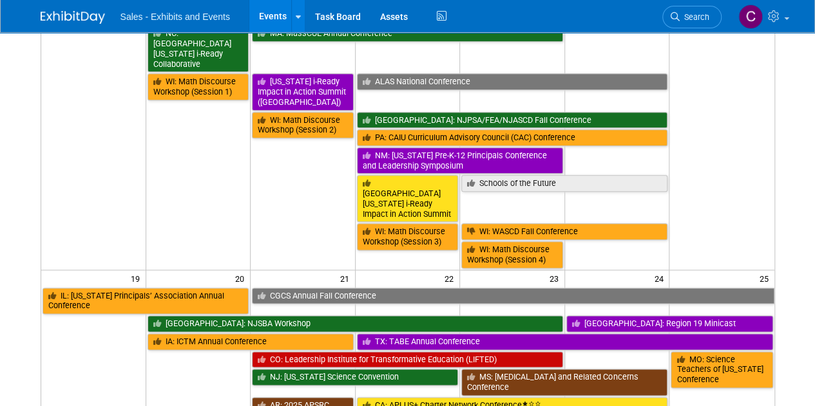 This screenshot has width=815, height=406. What do you see at coordinates (512, 82) in the screenshot?
I see `a: ALAS National Conference` at bounding box center [512, 82].